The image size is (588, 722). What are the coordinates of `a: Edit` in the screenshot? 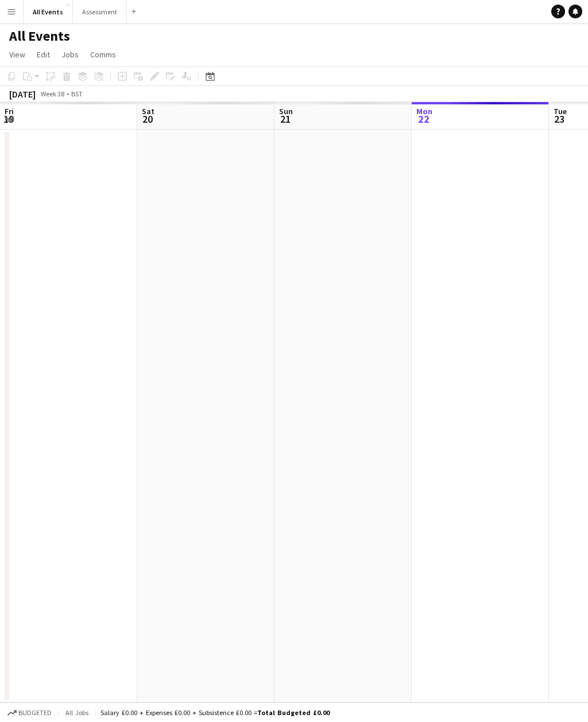 It's located at (43, 54).